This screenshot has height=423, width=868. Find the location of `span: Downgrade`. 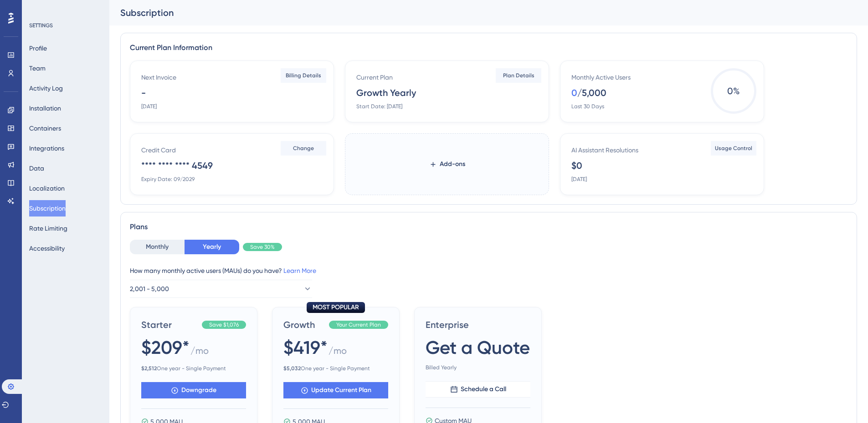

span: Downgrade is located at coordinates (199, 391).